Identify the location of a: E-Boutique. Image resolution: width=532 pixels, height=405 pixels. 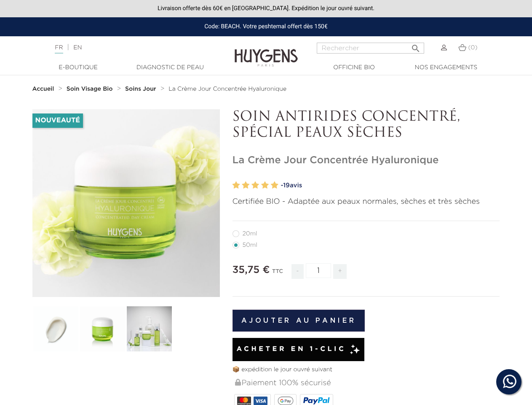
(78, 68).